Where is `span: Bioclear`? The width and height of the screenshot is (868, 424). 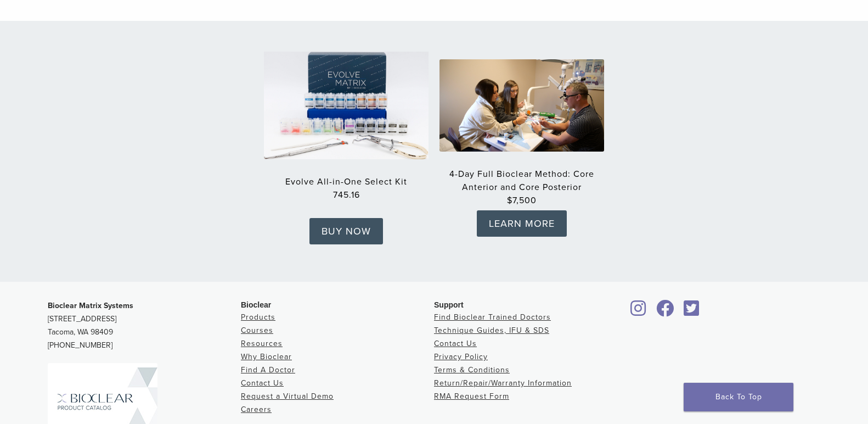
span: Bioclear is located at coordinates (256, 305).